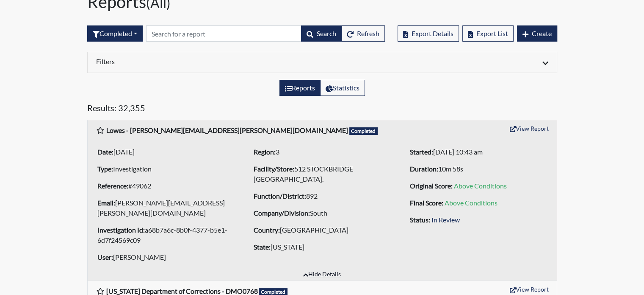 The image size is (644, 295). What do you see at coordinates (105, 151) in the screenshot?
I see `b: Date:` at bounding box center [105, 151].